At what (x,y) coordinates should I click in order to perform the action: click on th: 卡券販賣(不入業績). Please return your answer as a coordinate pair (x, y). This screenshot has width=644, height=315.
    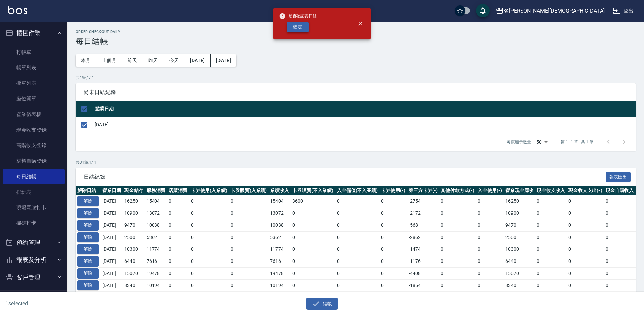
    Looking at the image, I should click on (313, 191).